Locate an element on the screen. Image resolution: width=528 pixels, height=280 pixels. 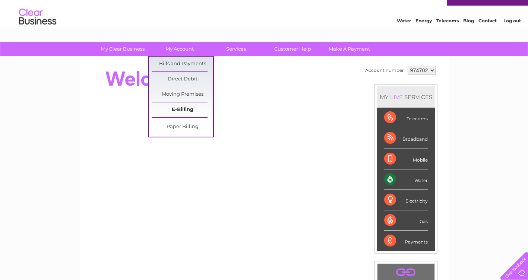
img: logo.png is located at coordinates (38, 31).